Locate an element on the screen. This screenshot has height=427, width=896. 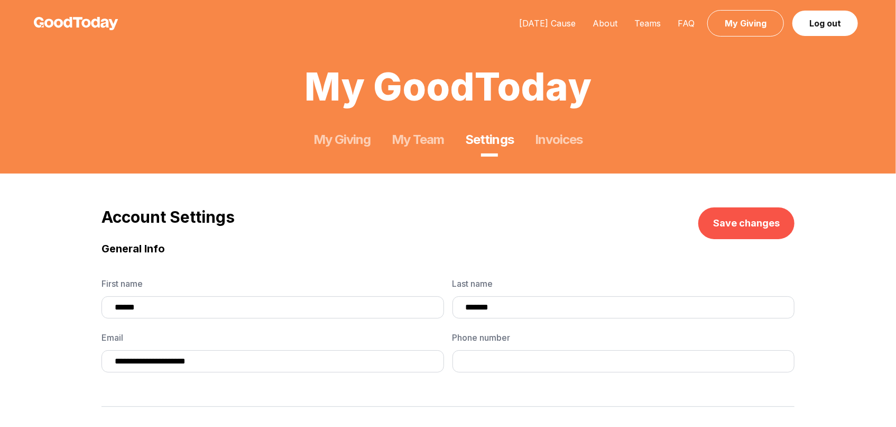
input: Phone number is located at coordinates (624, 361).